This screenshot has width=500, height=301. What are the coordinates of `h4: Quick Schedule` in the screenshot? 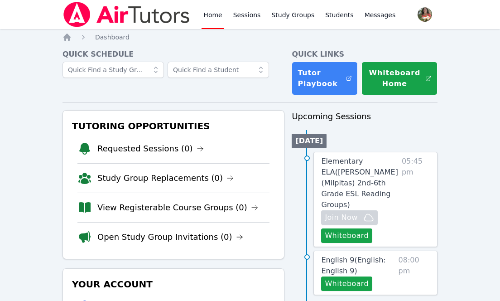 It's located at (174, 54).